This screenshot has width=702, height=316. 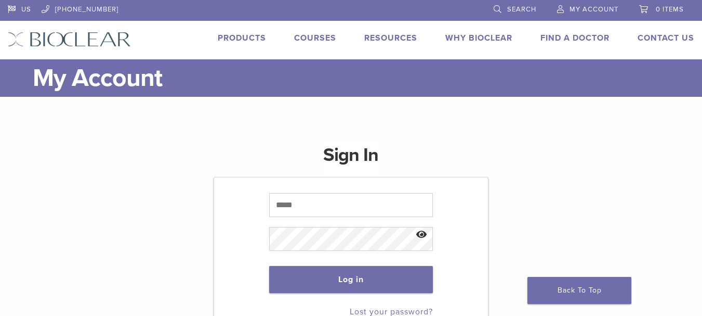 What do you see at coordinates (351, 279) in the screenshot?
I see `button: Log in` at bounding box center [351, 279].